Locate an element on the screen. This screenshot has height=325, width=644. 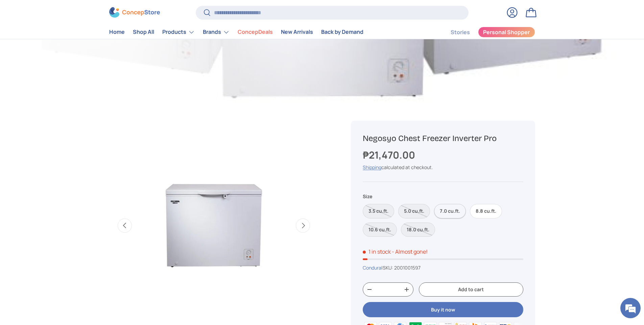
a: Personal Shopper is located at coordinates (506, 32).